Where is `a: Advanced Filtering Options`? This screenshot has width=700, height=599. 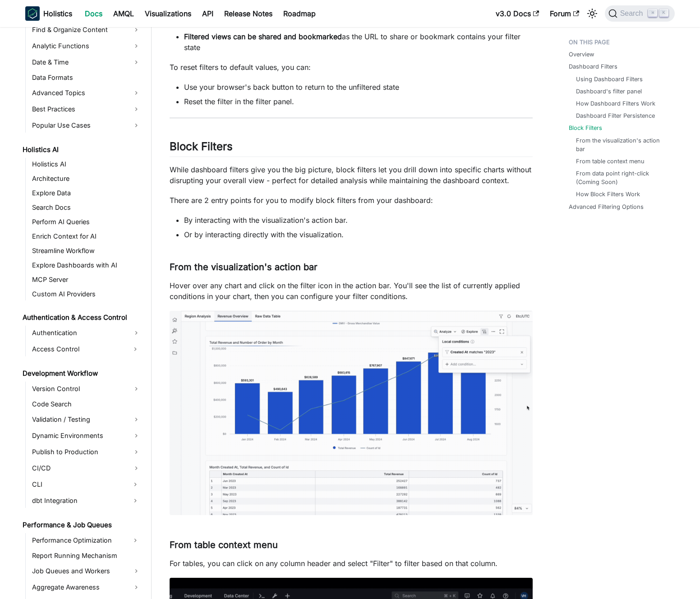
a: Advanced Filtering Options is located at coordinates (606, 206).